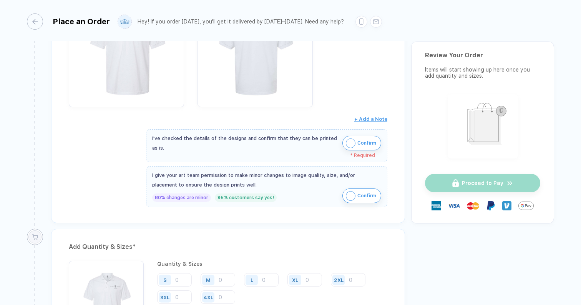 This screenshot has width=581, height=305. What do you see at coordinates (454, 206) in the screenshot?
I see `img: visa` at bounding box center [454, 206].